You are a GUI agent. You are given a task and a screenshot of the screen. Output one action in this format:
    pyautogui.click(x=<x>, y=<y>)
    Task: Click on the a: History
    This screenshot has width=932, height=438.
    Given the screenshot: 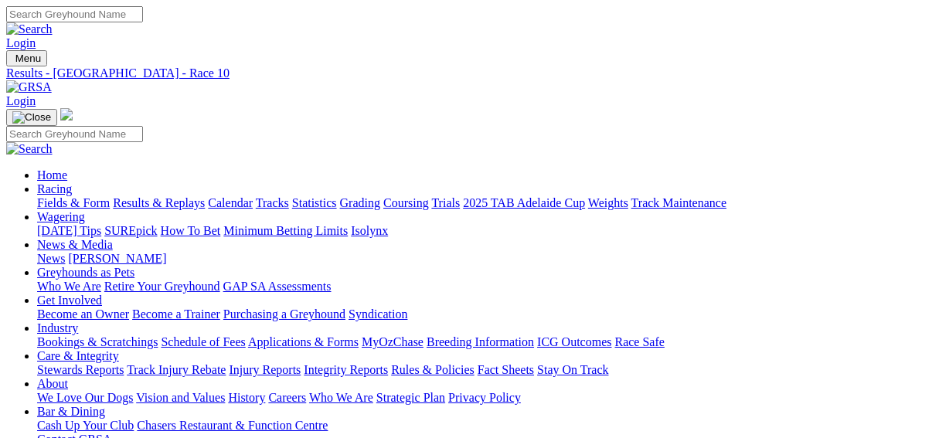 What is the action you would take?
    pyautogui.click(x=246, y=397)
    